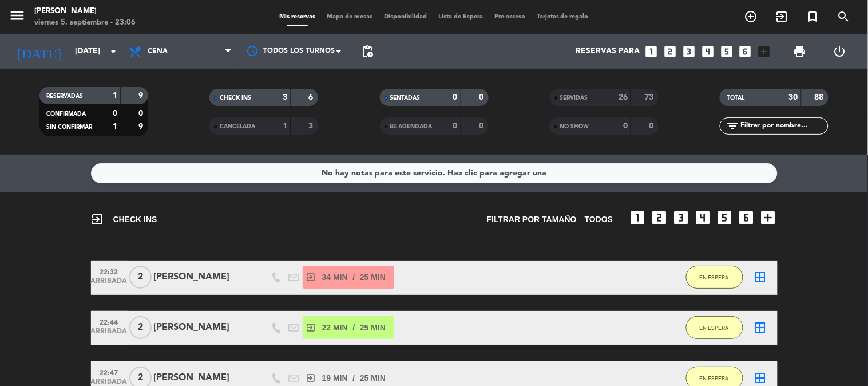 This screenshot has width=868, height=386. Describe the element at coordinates (563, 17) in the screenshot. I see `span: Tarjetas de regalo` at that location.